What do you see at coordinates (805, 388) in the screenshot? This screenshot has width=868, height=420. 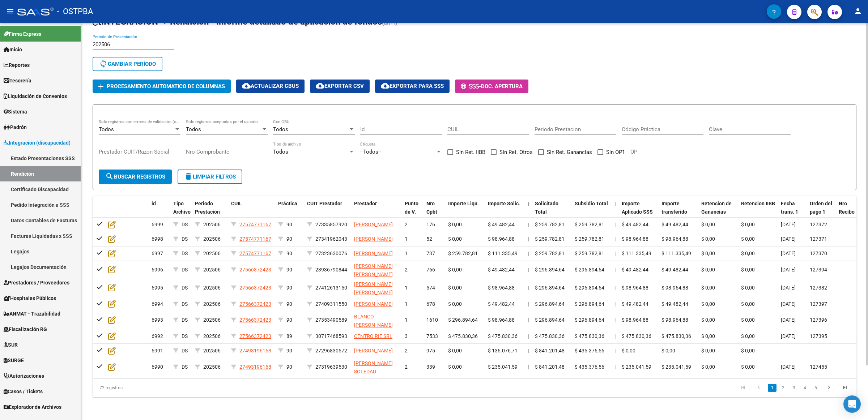 I see `li: page 4` at bounding box center [805, 388].